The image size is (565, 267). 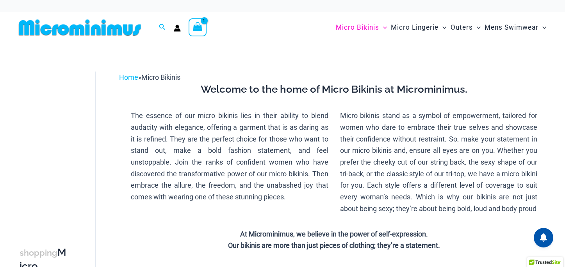 I want to click on a: OutersMenu ToggleMenu Toggle, so click(x=465, y=27).